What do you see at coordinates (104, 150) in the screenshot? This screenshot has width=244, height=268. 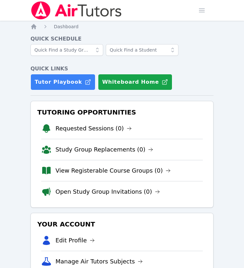 I see `a: Study Group Replacements (0)` at bounding box center [104, 150].